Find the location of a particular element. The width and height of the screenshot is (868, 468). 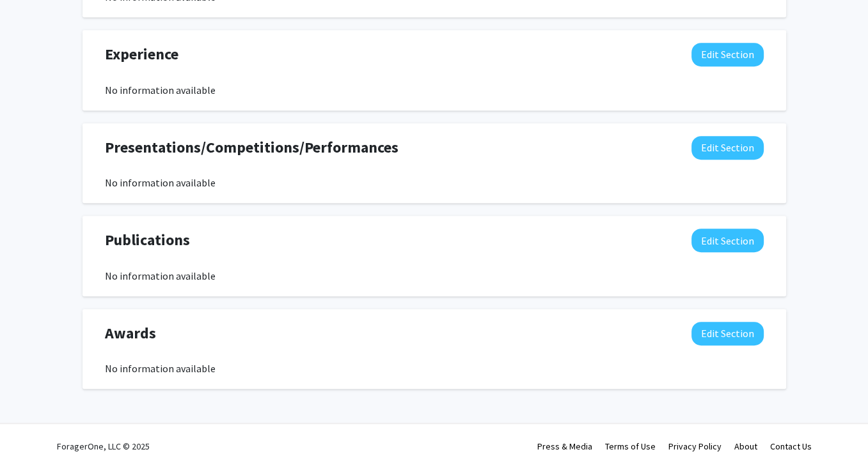

a: Terms of Use is located at coordinates (630, 447).